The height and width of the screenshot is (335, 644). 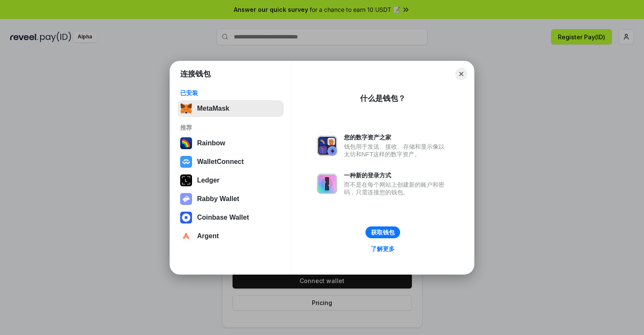 What do you see at coordinates (383, 232) in the screenshot?
I see `div: 获取钱包` at bounding box center [383, 232].